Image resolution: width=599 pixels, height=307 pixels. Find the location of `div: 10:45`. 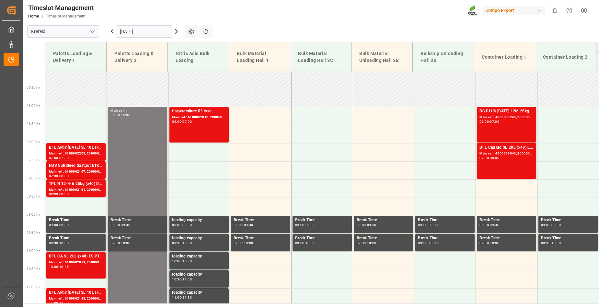

div: 10:45 is located at coordinates (64, 267).